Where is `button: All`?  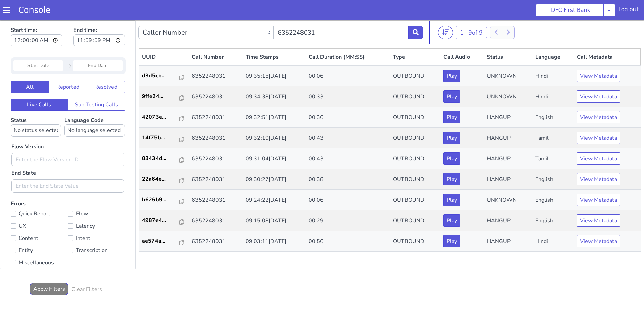 button: All is located at coordinates (29, 67).